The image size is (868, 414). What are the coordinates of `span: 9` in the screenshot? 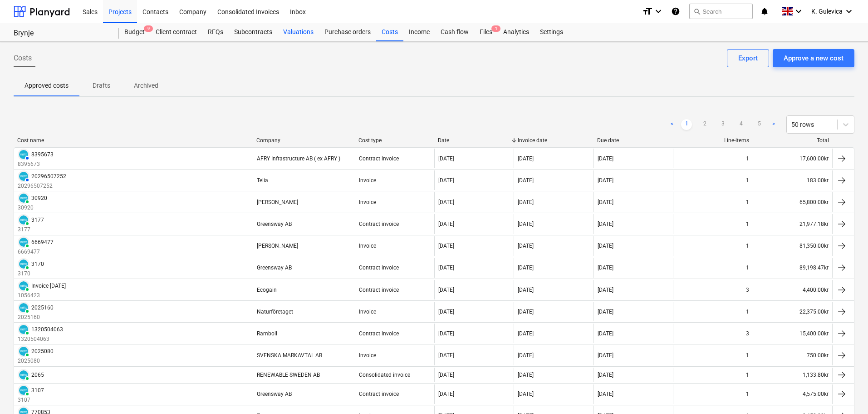 It's located at (148, 29).